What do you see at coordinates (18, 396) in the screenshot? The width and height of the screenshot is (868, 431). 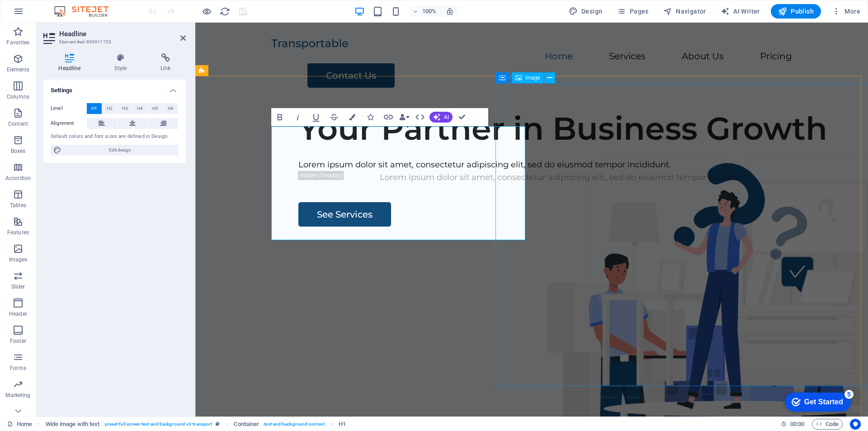 I see `p: Marketing` at bounding box center [18, 396].